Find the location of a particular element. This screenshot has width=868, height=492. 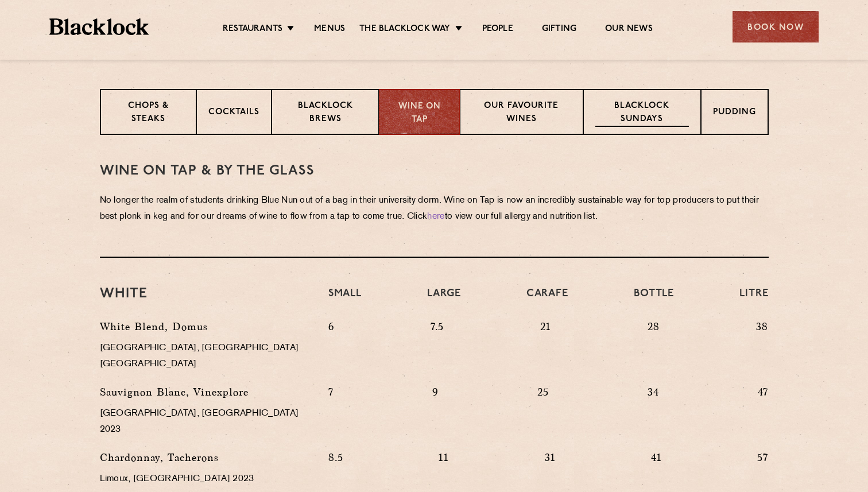

h4: Small is located at coordinates (345, 300).